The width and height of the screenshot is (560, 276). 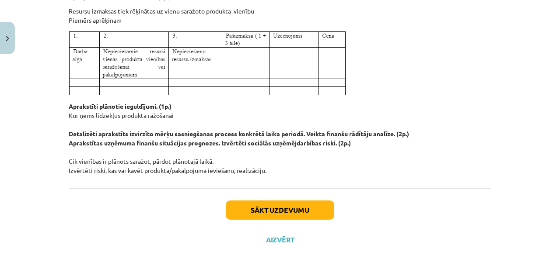 What do you see at coordinates (120, 106) in the screenshot?
I see `strong: Aprakstīti plānotie ieguldījumi. (1p.)` at bounding box center [120, 106].